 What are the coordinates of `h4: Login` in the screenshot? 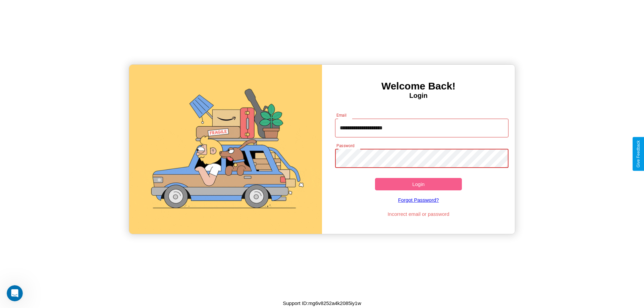 It's located at (418, 96).